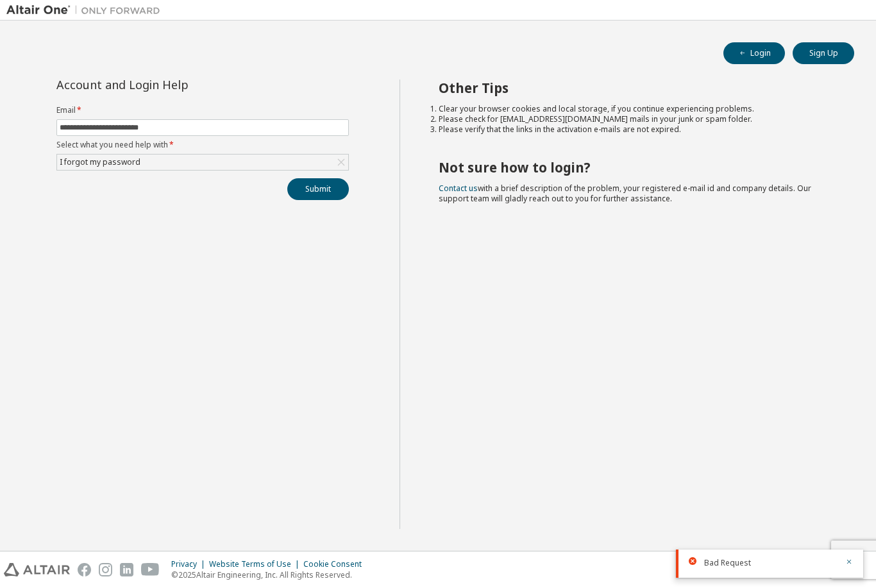 The height and width of the screenshot is (588, 876). What do you see at coordinates (173, 84) in the screenshot?
I see `div: Account and Login Help` at bounding box center [173, 84].